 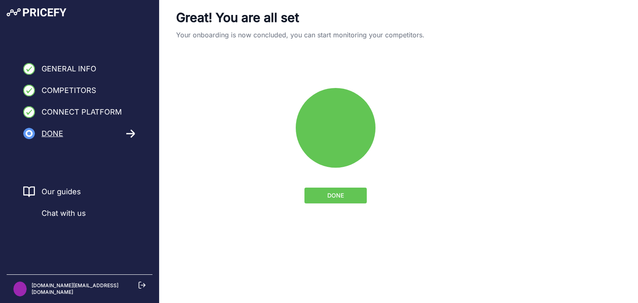 I want to click on span: Competitors, so click(x=69, y=91).